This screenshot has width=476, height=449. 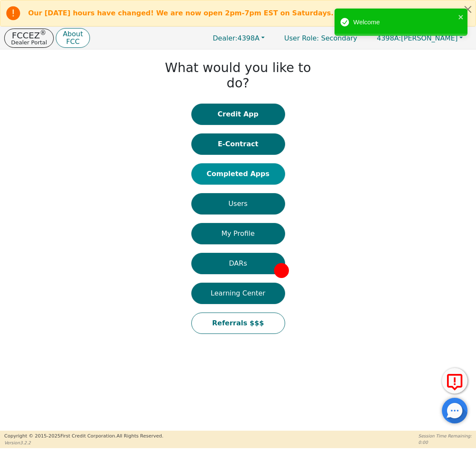 I want to click on button: AboutFCC, so click(x=72, y=38).